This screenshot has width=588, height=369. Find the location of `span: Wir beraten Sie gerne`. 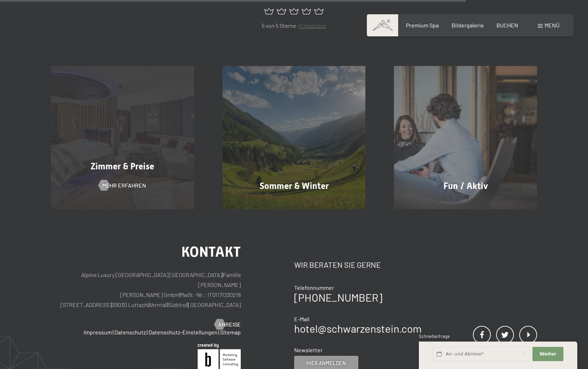

span: Wir beraten Sie gerne is located at coordinates (338, 264).